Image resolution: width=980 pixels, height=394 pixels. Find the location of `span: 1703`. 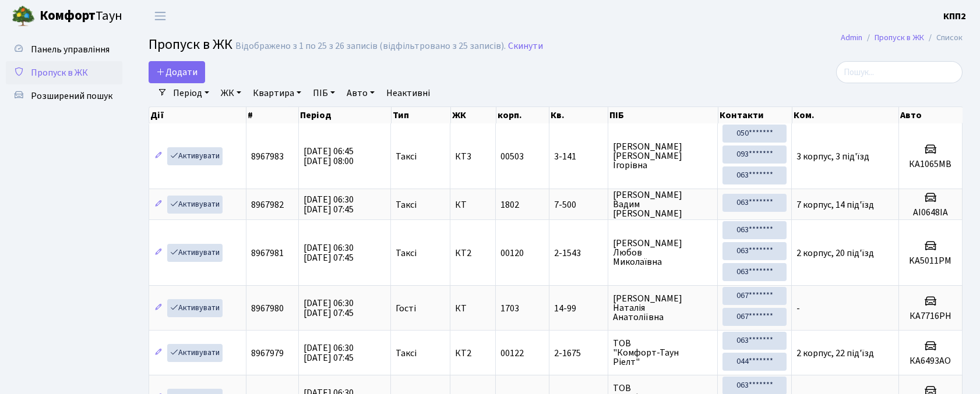

span: 1703 is located at coordinates (510, 309).